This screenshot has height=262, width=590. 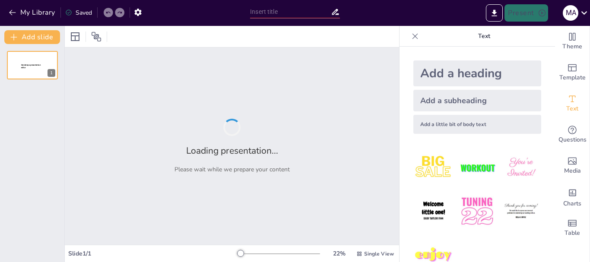 I want to click on div: Add text boxes, so click(x=573, y=104).